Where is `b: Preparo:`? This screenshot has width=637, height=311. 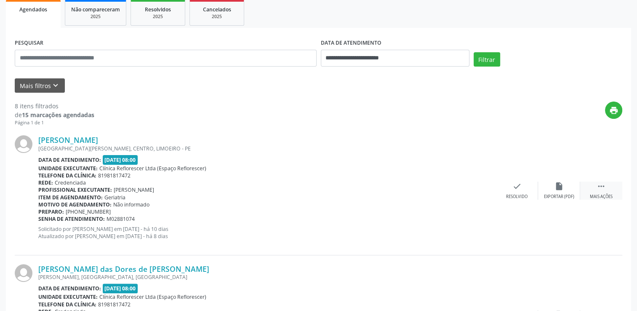 b: Preparo: is located at coordinates (51, 211).